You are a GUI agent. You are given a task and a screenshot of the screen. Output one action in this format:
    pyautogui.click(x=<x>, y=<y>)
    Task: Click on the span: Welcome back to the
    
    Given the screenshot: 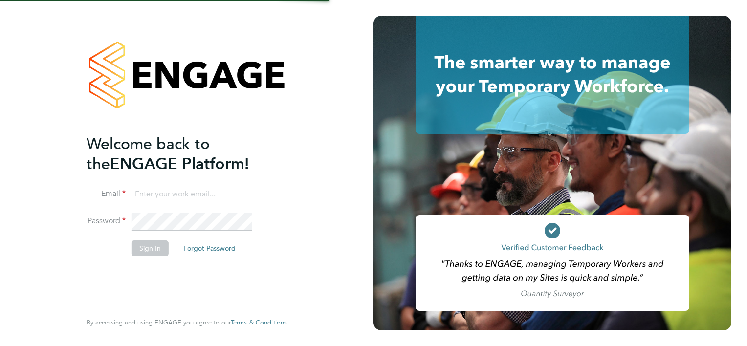 What is the action you would take?
    pyautogui.click(x=148, y=154)
    